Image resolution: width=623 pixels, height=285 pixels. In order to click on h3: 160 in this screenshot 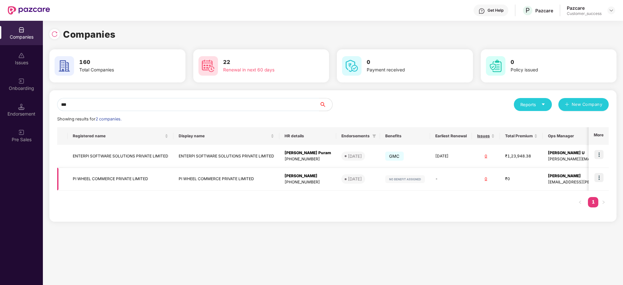, I will do `click(120, 62)`.